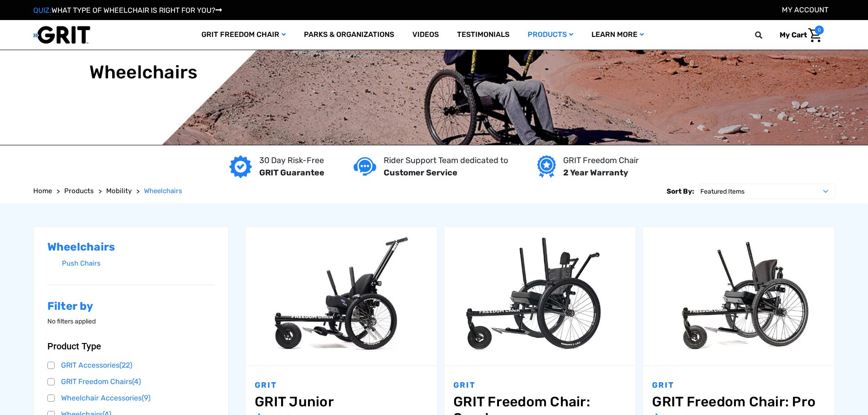 The width and height of the screenshot is (868, 415). Describe the element at coordinates (127, 10) in the screenshot. I see `a: QUIZ:WHAT TYPE OF WHEELCHAIR IS RIGHT FOR YOU?` at that location.